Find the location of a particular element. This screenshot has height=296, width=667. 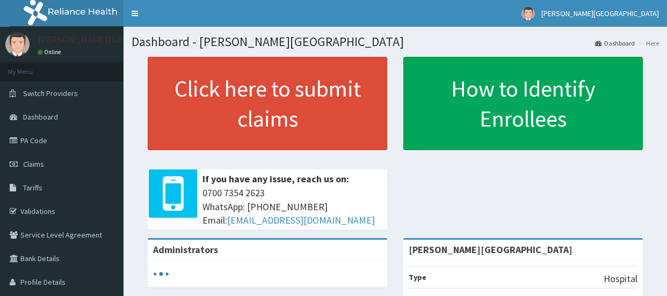

a: How to Identify Enrollees is located at coordinates (523, 104).